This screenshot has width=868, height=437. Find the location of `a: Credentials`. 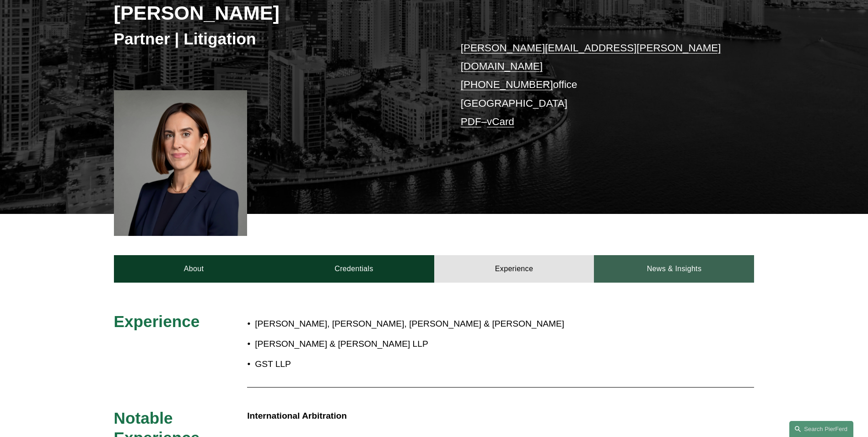

a: Credentials is located at coordinates (354, 268).